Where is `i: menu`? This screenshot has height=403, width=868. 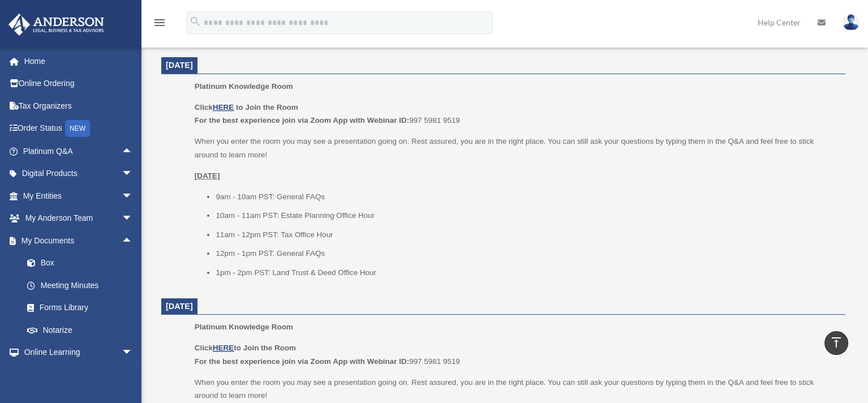
i: menu is located at coordinates (159, 22).